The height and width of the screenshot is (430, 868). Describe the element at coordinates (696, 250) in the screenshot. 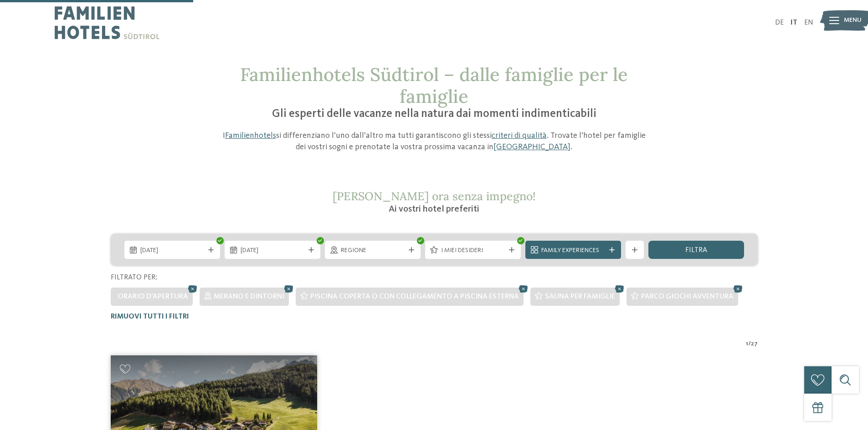

I see `span: filtra` at that location.